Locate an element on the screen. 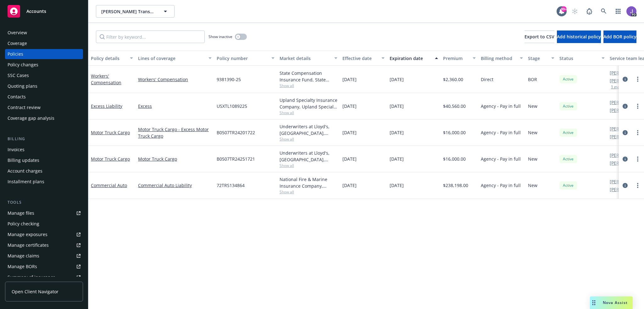 The height and width of the screenshot is (309, 644). div: Summary of insurance is located at coordinates (31, 277).